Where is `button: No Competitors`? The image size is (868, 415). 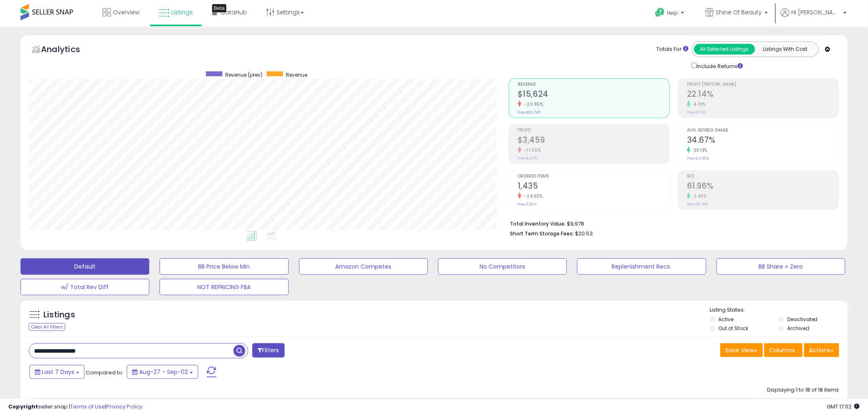 button: No Competitors is located at coordinates (503, 266).